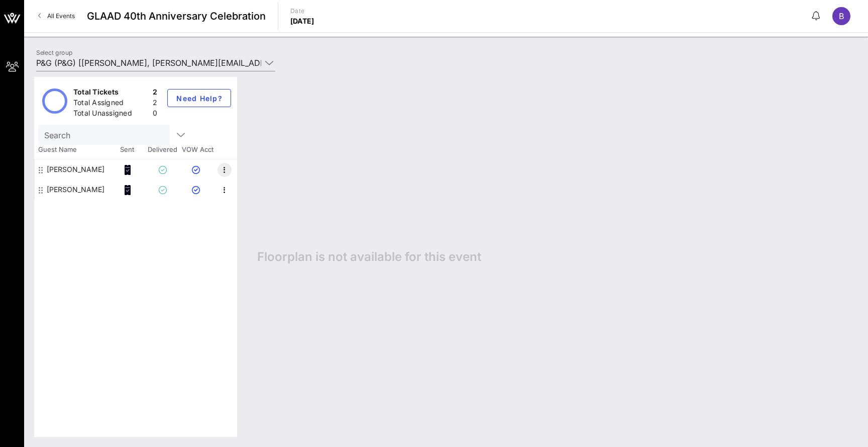 This screenshot has width=868, height=447. What do you see at coordinates (127, 150) in the screenshot?
I see `span: Sent` at bounding box center [127, 150].